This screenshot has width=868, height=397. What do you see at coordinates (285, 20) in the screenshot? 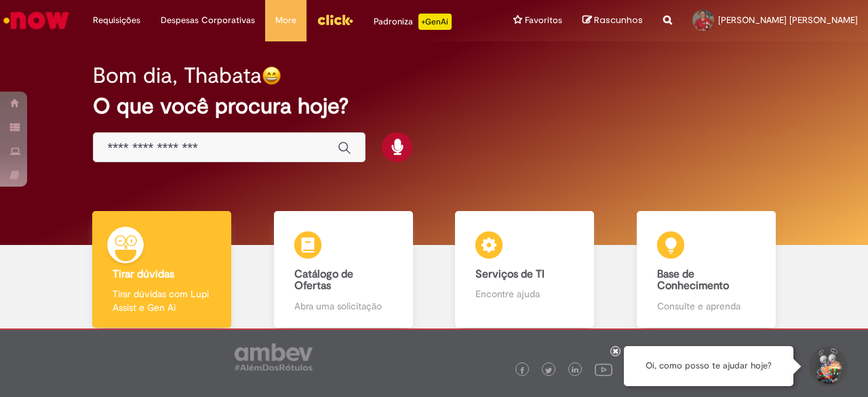
I see `span: More` at bounding box center [285, 20].